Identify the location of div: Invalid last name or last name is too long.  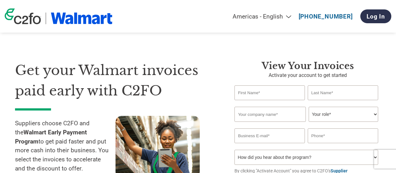
(343, 102).